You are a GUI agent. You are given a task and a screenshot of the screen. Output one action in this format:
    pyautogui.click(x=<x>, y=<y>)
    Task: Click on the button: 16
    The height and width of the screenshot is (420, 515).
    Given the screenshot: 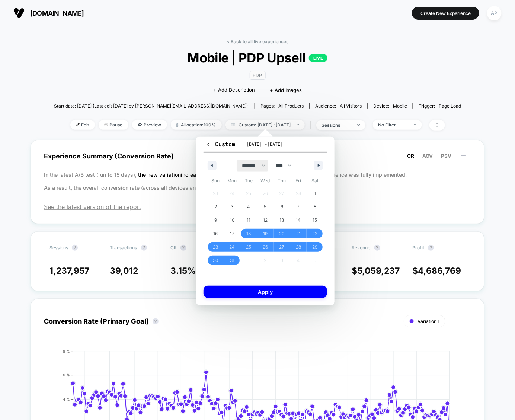 What is the action you would take?
    pyautogui.click(x=215, y=234)
    